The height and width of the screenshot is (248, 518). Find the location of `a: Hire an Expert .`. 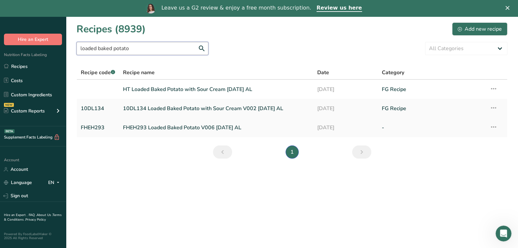

a: Hire an Expert . is located at coordinates (15, 215).